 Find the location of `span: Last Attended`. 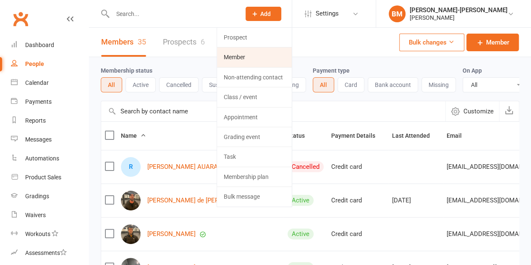

span: Last Attended is located at coordinates (415, 136).